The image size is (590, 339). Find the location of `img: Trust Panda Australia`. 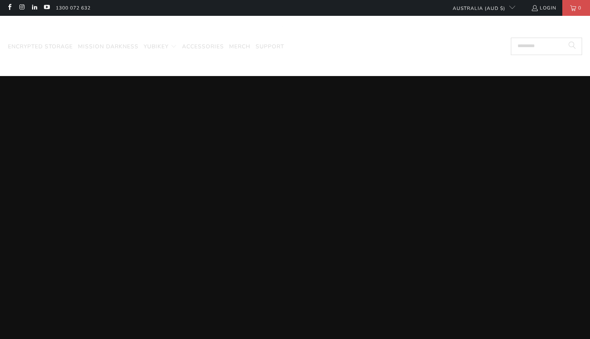

img: Trust Panda Australia is located at coordinates (295, 28).